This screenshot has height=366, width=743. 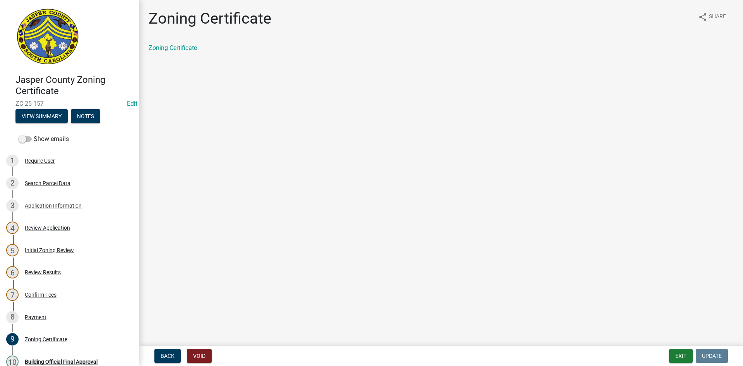 I want to click on wm-modal-confirm: Notes, so click(x=85, y=116).